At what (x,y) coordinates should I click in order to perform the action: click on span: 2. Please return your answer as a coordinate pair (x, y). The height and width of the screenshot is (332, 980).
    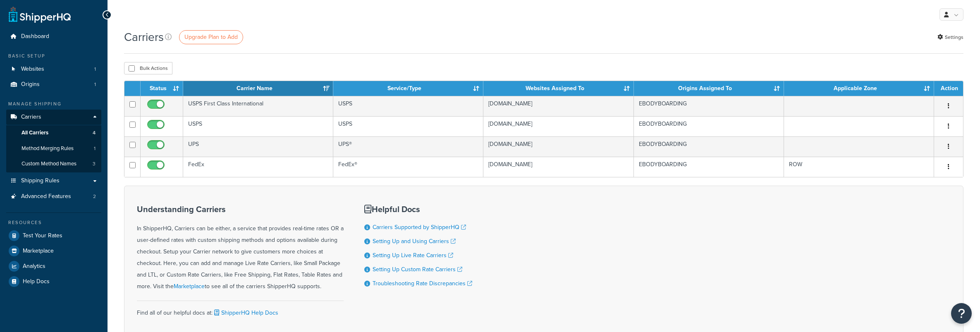
    Looking at the image, I should click on (95, 197).